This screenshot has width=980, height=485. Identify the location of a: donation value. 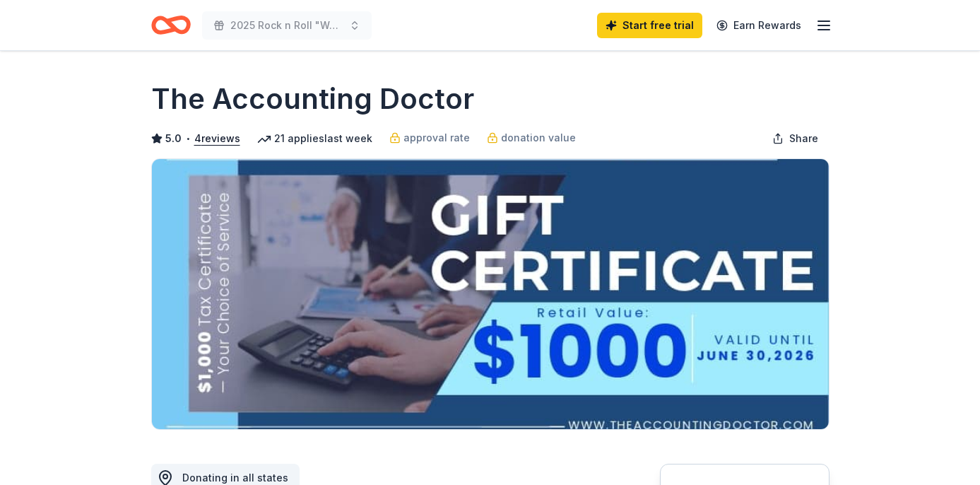
(531, 137).